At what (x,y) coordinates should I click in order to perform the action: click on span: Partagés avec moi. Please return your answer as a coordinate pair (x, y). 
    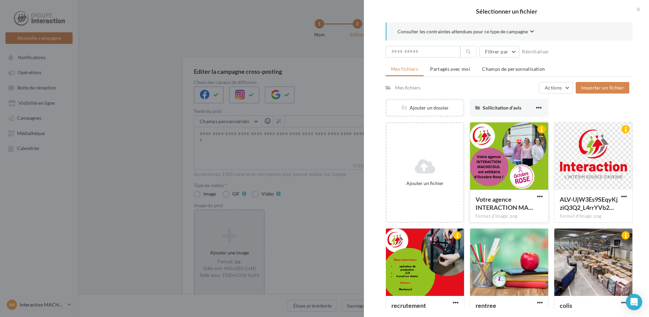
    Looking at the image, I should click on (450, 69).